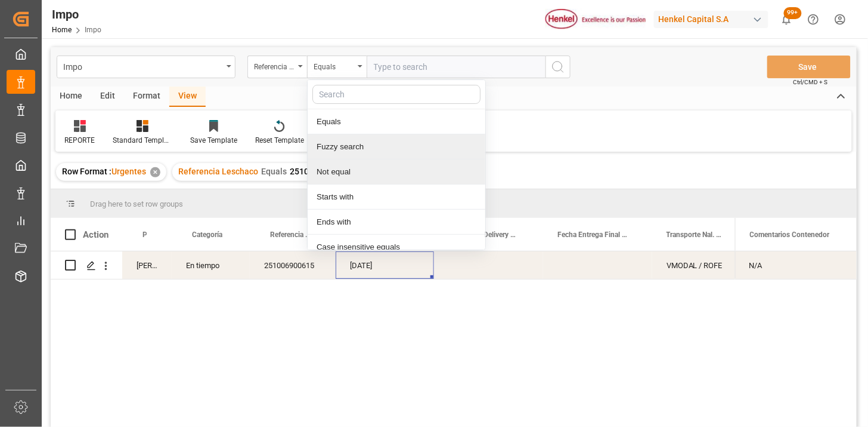  I want to click on div: Starts with, so click(397, 197).